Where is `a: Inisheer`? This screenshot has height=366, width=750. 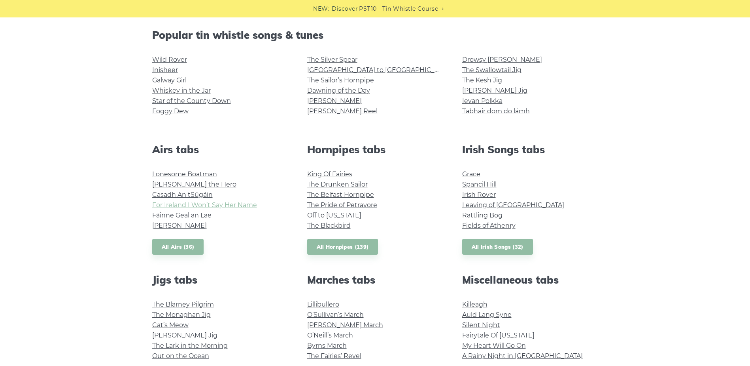 a: Inisheer is located at coordinates (165, 70).